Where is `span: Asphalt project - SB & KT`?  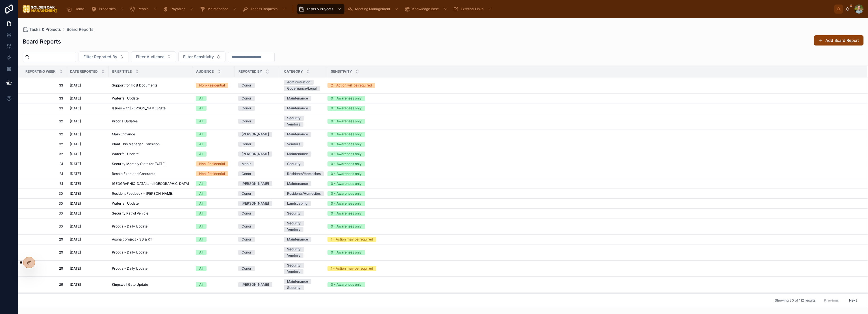
span: Asphalt project - SB & KT is located at coordinates (132, 240).